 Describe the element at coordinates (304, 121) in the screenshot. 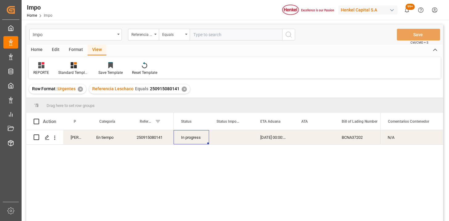

I see `span: ATA` at that location.